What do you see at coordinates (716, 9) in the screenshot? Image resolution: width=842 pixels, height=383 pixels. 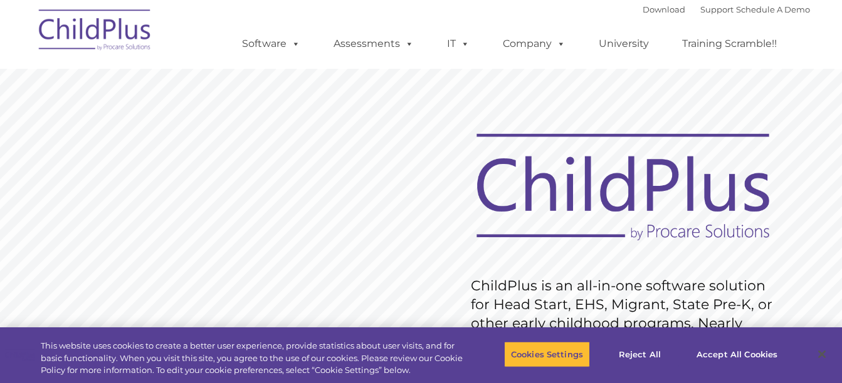 I see `a: Support` at bounding box center [716, 9].